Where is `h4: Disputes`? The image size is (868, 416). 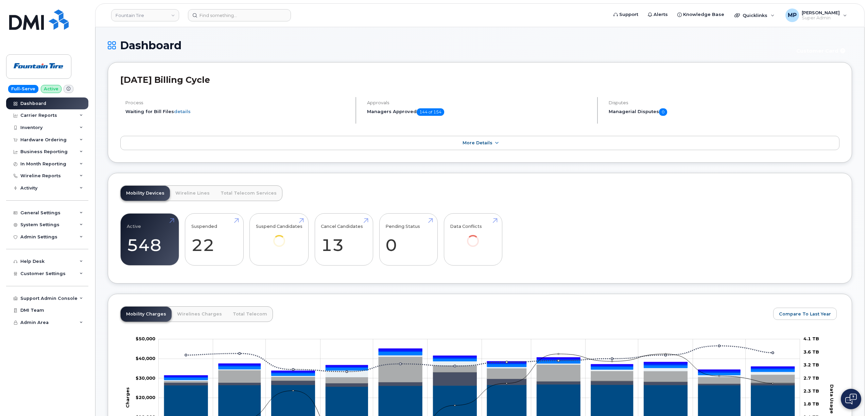 h4: Disputes is located at coordinates (724, 102).